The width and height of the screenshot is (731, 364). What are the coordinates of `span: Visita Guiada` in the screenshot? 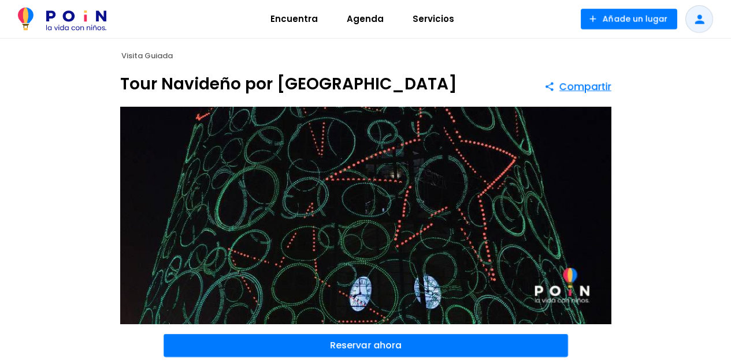 It's located at (147, 55).